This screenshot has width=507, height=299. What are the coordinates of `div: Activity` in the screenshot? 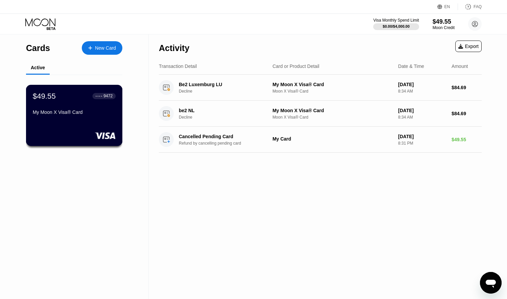 It's located at (174, 48).